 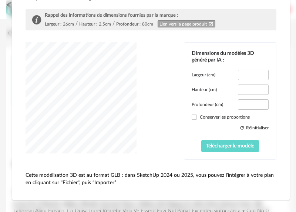 What do you see at coordinates (148, 24) in the screenshot?
I see `div: 80cm` at bounding box center [148, 24].